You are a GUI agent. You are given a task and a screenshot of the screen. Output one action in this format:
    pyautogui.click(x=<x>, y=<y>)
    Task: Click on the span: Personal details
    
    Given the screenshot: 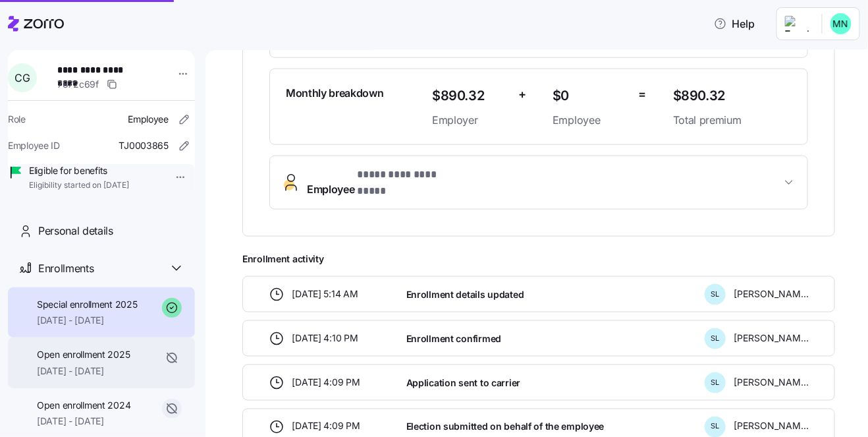 What is the action you would take?
    pyautogui.click(x=76, y=231)
    